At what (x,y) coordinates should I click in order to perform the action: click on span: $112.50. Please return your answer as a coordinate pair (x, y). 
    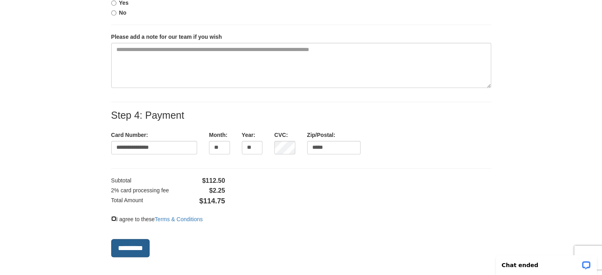
    Looking at the image, I should click on (214, 181).